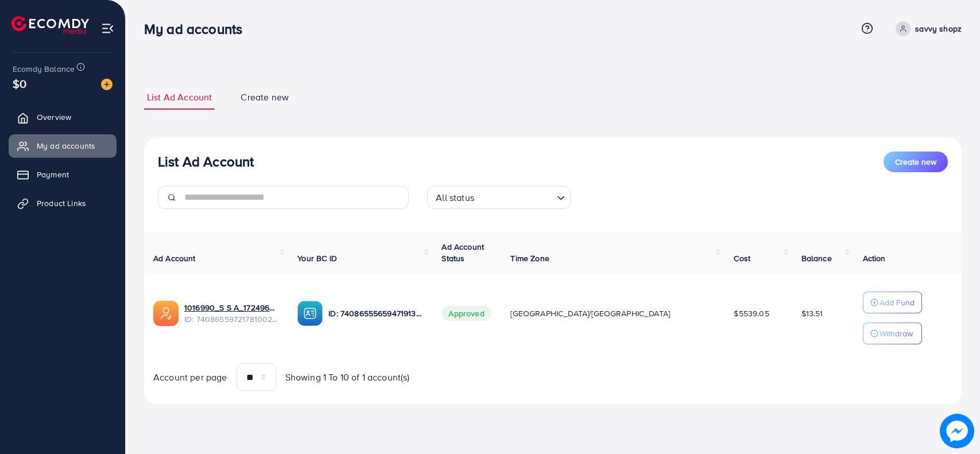 The height and width of the screenshot is (454, 980). Describe the element at coordinates (499, 198) in the screenshot. I see `div: Search for option` at that location.